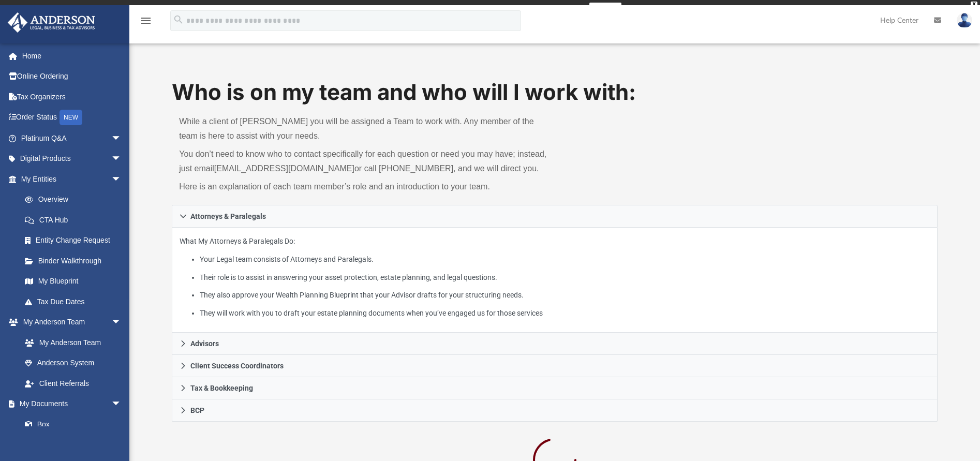 This screenshot has height=461, width=980. I want to click on a: BCP, so click(554, 411).